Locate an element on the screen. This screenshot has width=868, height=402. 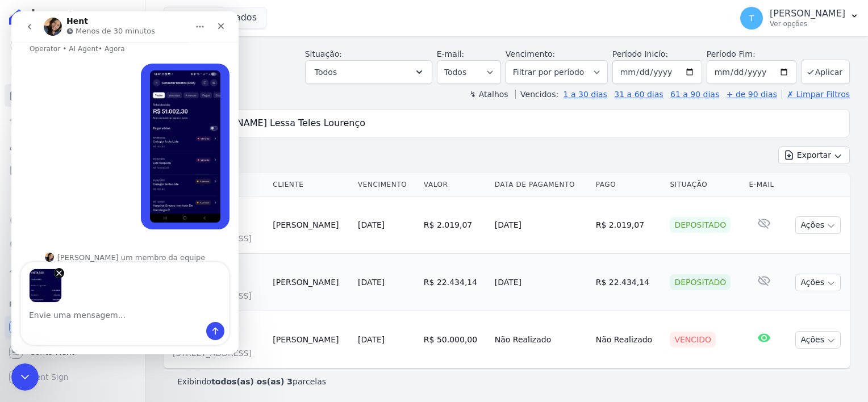
b: todos(as) os(as) 3 is located at coordinates (252, 381).